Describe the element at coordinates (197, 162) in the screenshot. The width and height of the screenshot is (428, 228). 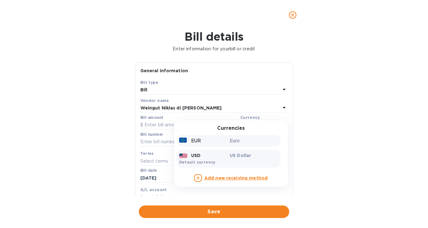
I see `b: Default currency` at that location.